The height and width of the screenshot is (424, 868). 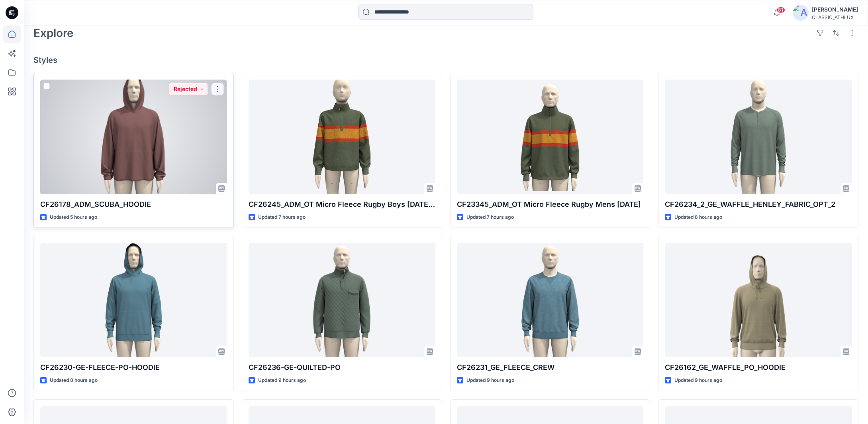 What do you see at coordinates (550, 137) in the screenshot?
I see `a: CF23345_ADM_OT Micro Fleece Rugby Mens 05OCT25` at bounding box center [550, 137].